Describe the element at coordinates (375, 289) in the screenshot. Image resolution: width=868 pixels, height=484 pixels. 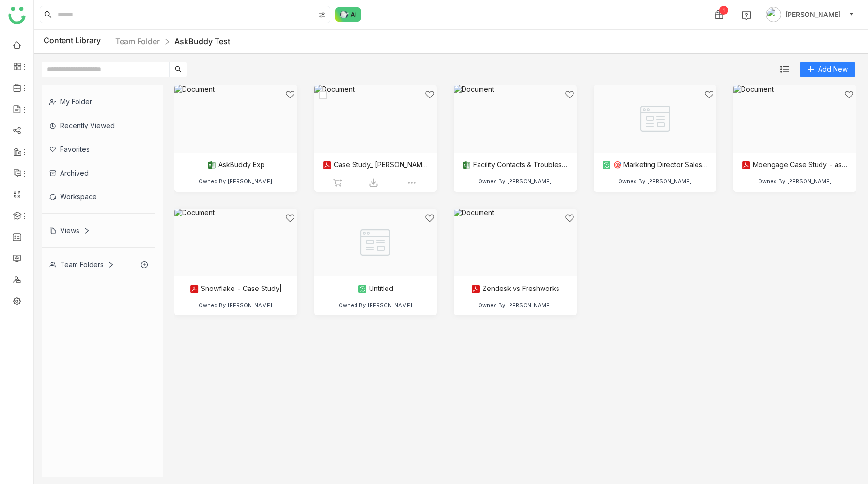
I see `div: Untitled` at that location.